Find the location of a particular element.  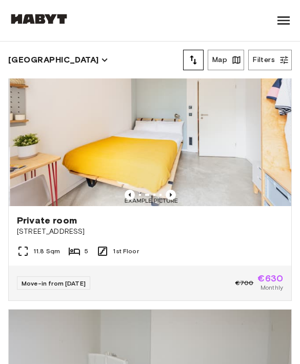

span: 11.8 Sqm is located at coordinates (47, 251).